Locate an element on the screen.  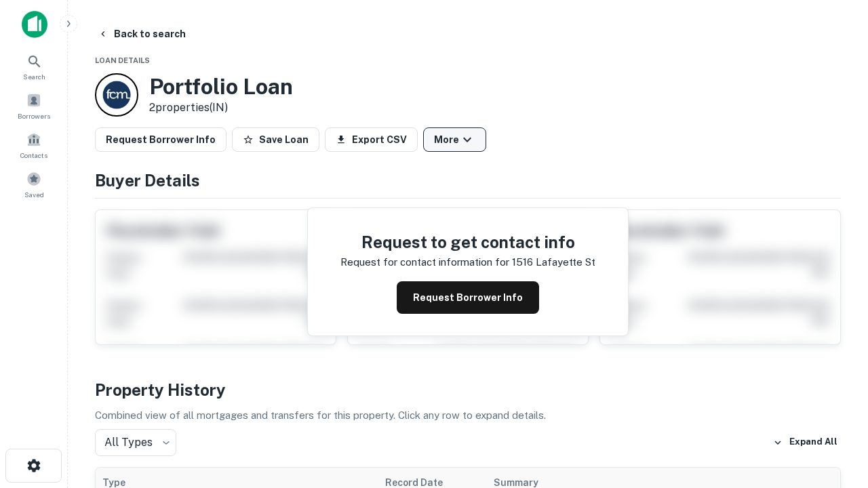
div: Chat Widget is located at coordinates (834, 369).